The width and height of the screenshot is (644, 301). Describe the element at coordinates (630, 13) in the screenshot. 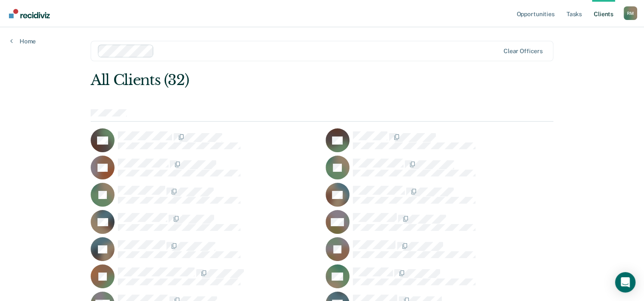

I see `div: R M` at that location.